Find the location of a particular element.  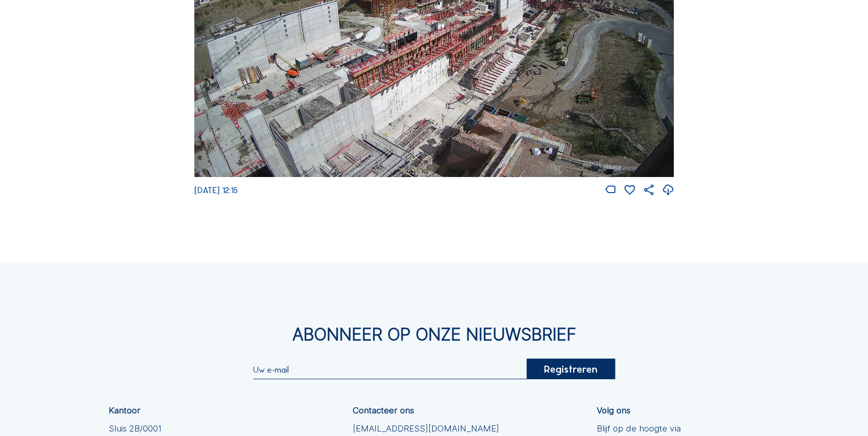

div: Abonneer op onze nieuwsbrief is located at coordinates (434, 334).